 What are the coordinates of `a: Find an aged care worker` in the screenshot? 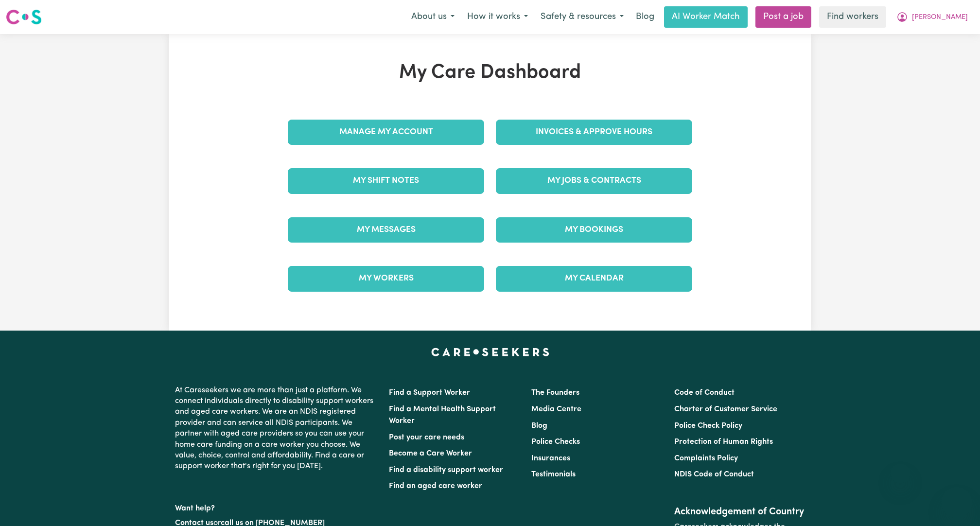 It's located at (436, 486).